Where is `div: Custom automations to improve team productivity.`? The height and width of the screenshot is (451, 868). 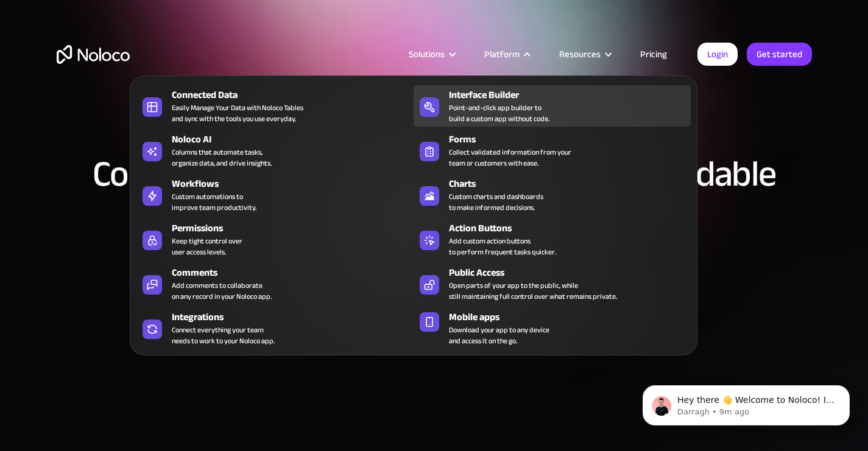 div: Custom automations to improve team productivity. is located at coordinates (213, 202).